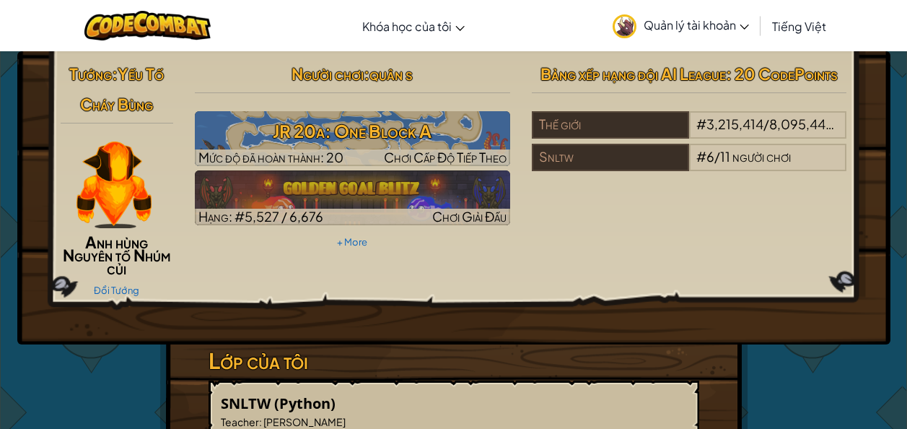 The image size is (907, 429). What do you see at coordinates (633, 74) in the screenshot?
I see `span: Bảng xếp hạng đội AI League` at bounding box center [633, 74].